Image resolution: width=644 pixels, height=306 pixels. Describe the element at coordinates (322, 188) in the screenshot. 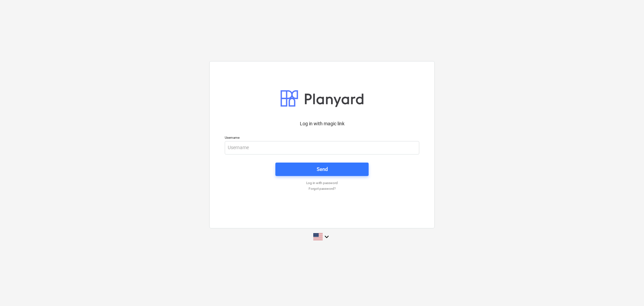

I see `a: Forgot password?` at that location.